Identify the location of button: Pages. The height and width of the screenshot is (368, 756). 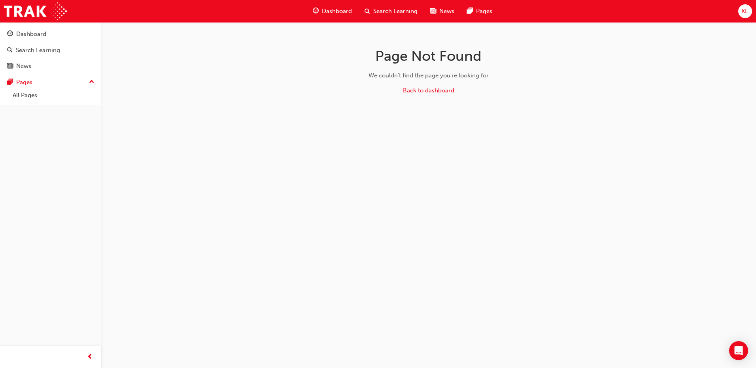
(50, 82).